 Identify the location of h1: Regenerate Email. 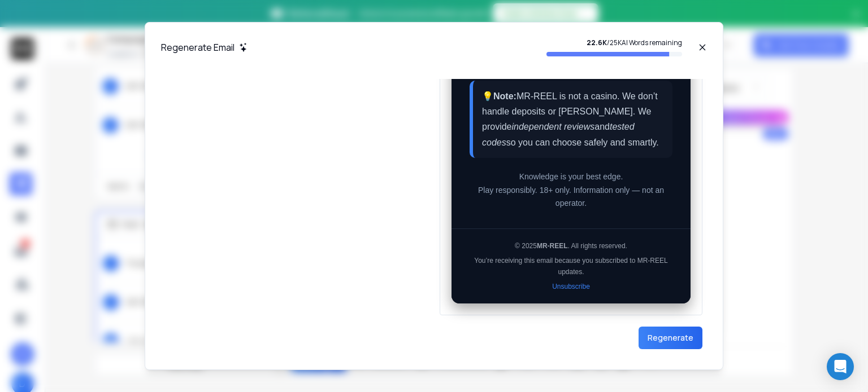
(198, 48).